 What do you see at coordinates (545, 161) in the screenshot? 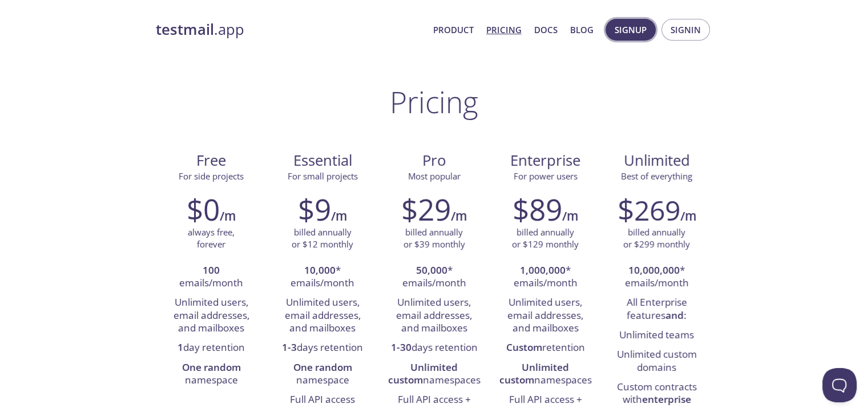
I see `span: Enterprise` at bounding box center [545, 161].